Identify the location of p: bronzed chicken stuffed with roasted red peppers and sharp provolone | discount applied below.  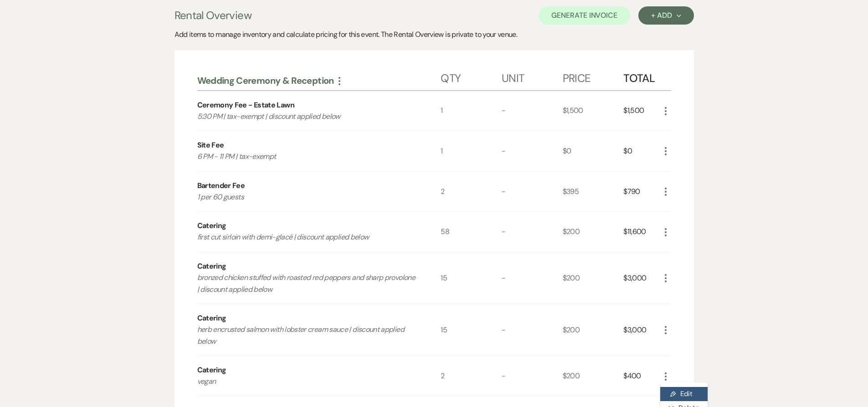
(307, 283).